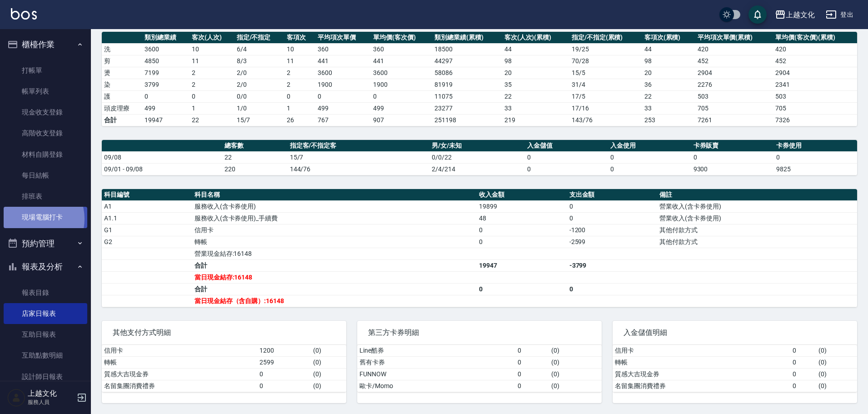  What do you see at coordinates (212, 108) in the screenshot?
I see `td: 1` at bounding box center [212, 108].